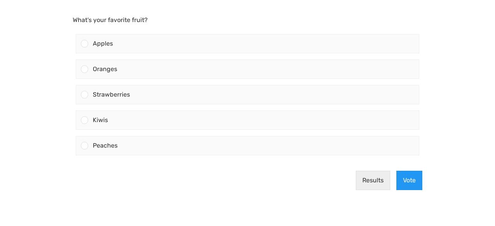 The height and width of the screenshot is (226, 495). I want to click on span: Oranges, so click(105, 69).